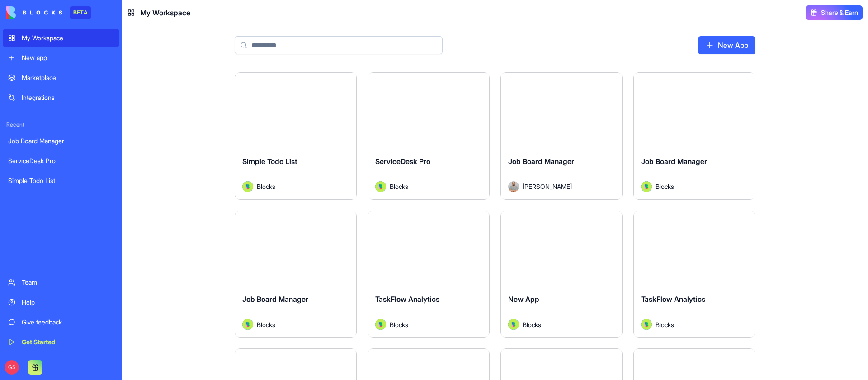 This screenshot has width=868, height=380. I want to click on div: Team, so click(68, 282).